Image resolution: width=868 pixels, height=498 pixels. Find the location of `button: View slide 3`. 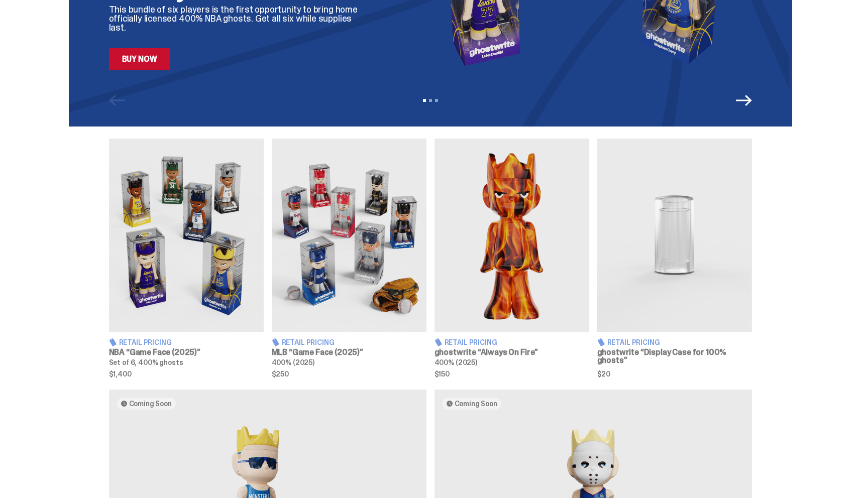

button: View slide 3 is located at coordinates (436, 100).